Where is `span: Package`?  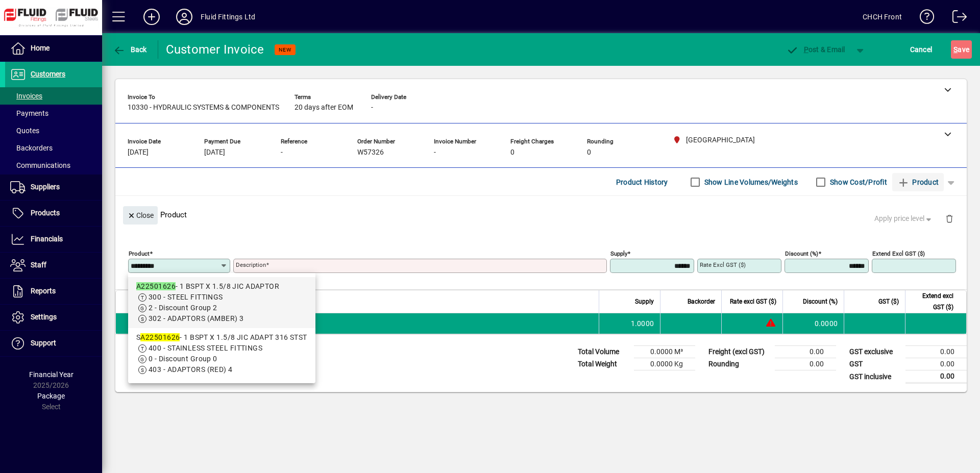
span: Package is located at coordinates (51, 396).